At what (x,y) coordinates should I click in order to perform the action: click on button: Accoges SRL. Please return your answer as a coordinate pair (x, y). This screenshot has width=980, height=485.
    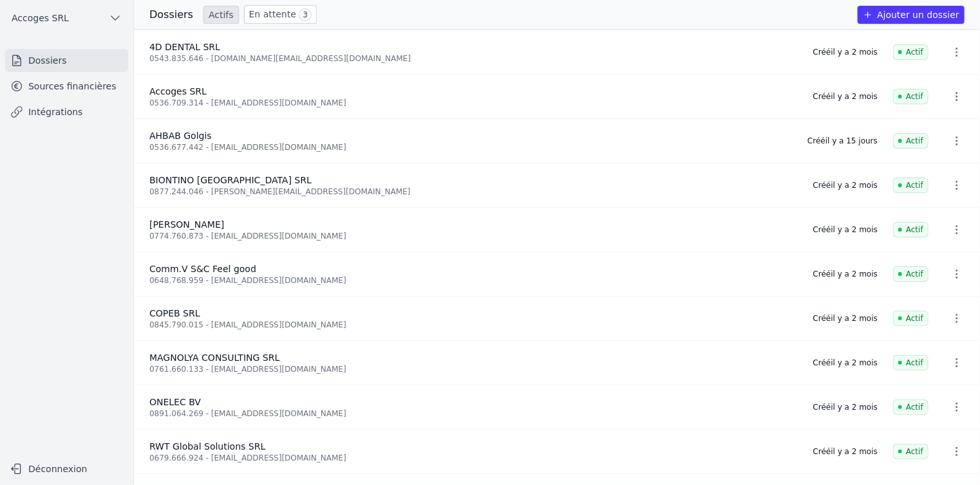
    Looking at the image, I should click on (66, 18).